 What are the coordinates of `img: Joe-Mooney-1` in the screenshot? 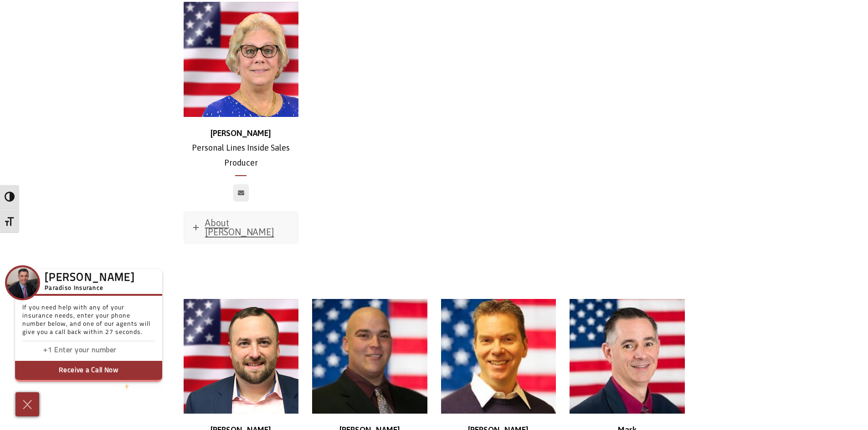 It's located at (499, 357).